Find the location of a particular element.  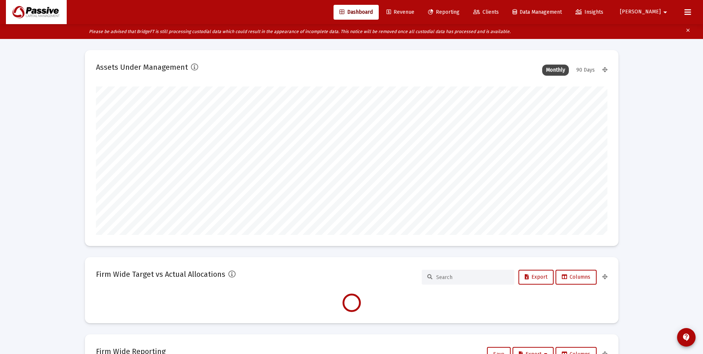

button: Export is located at coordinates (536, 277).